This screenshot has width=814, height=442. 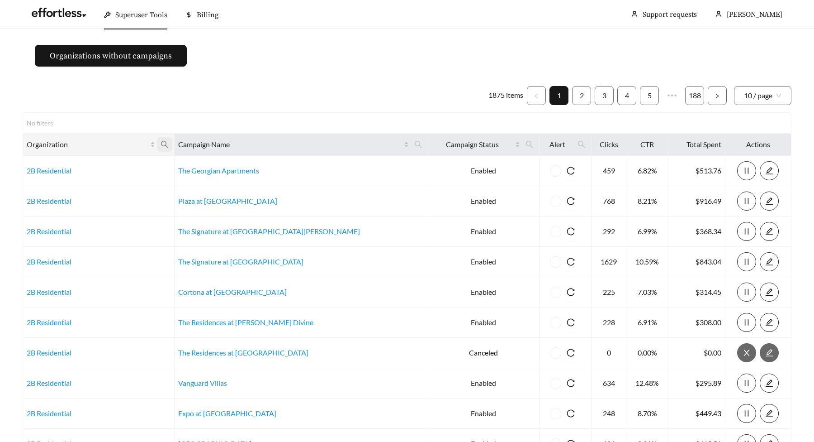 I want to click on th: Total Spent, so click(x=697, y=144).